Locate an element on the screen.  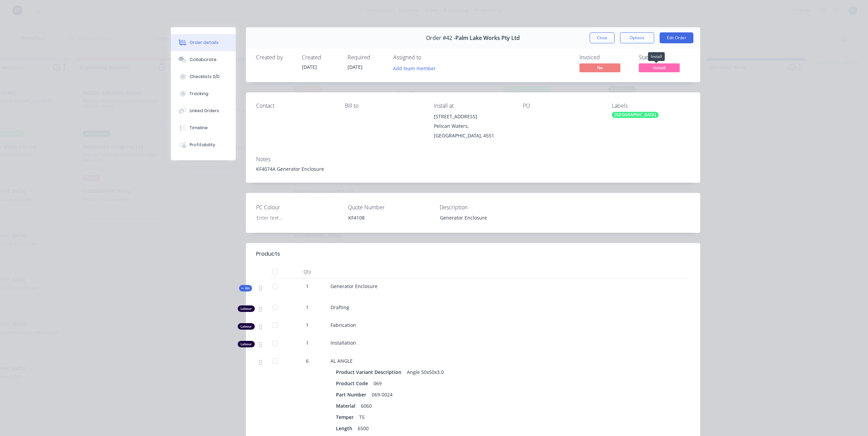
span: AL ANGLE is located at coordinates (342, 361).